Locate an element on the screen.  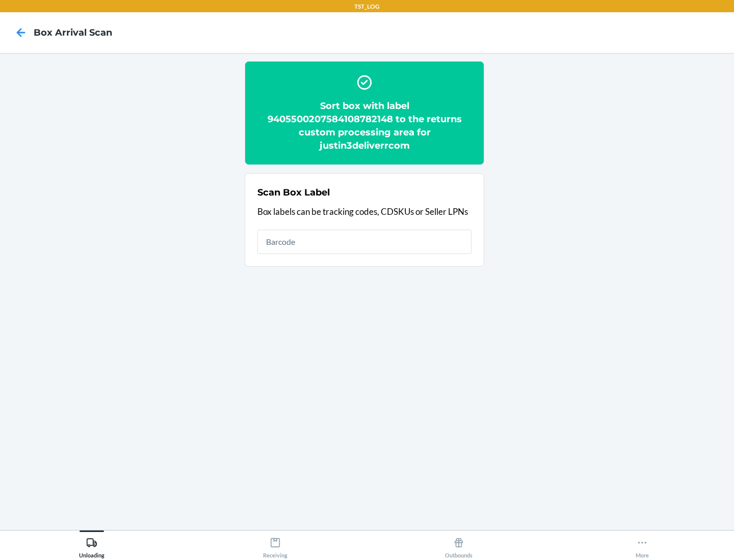
button: Outbounds is located at coordinates (459, 544).